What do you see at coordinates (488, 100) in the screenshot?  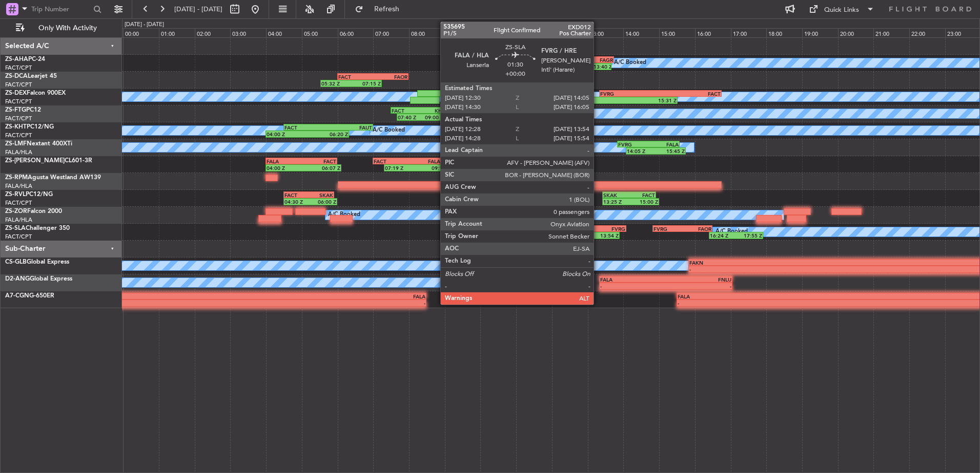 I see `div: 09:37 Z` at bounding box center [488, 100].